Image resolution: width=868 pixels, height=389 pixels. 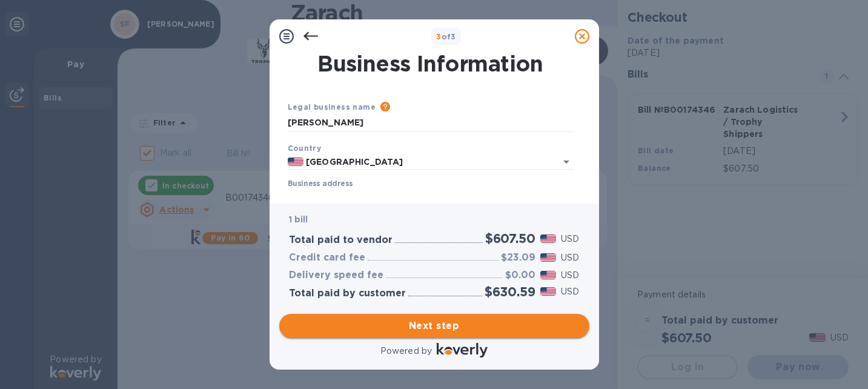 What do you see at coordinates (430, 123) in the screenshot?
I see `input: Enter legal business name` at bounding box center [430, 123].